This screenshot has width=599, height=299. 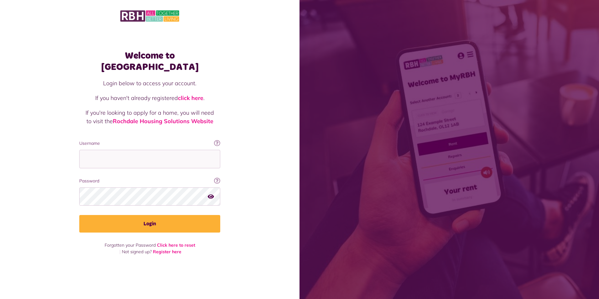 I want to click on p: Login below to access your account., so click(x=150, y=83).